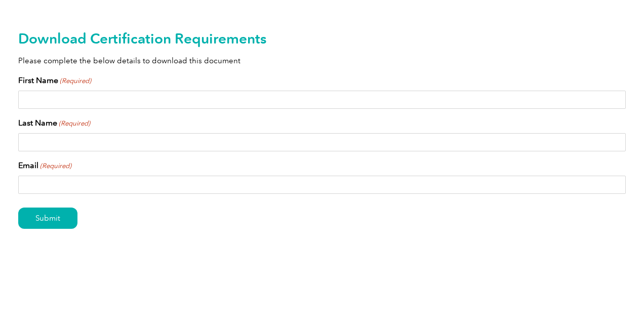 The height and width of the screenshot is (326, 644). I want to click on label: First Name, so click(55, 80).